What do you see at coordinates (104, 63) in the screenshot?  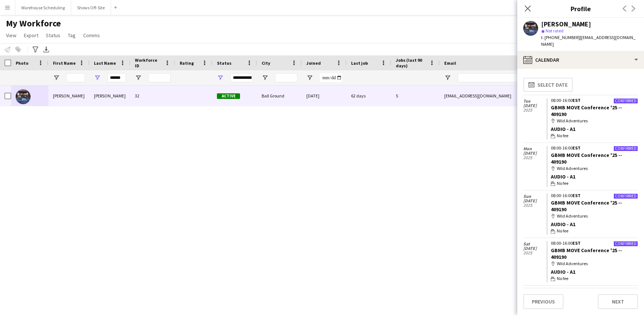 I see `span: Last Name` at bounding box center [104, 63].